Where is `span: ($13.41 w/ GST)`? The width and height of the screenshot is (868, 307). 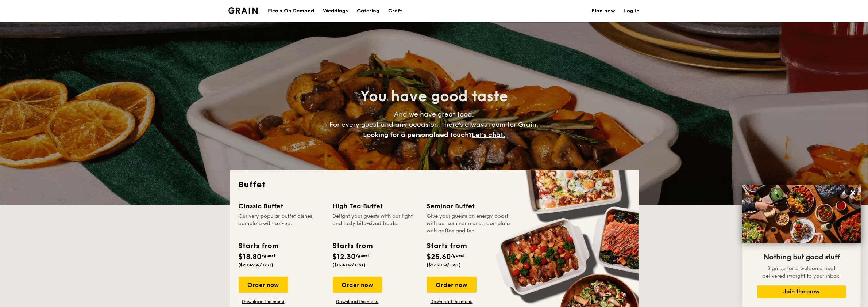
span: ($13.41 w/ GST) is located at coordinates (349, 265).